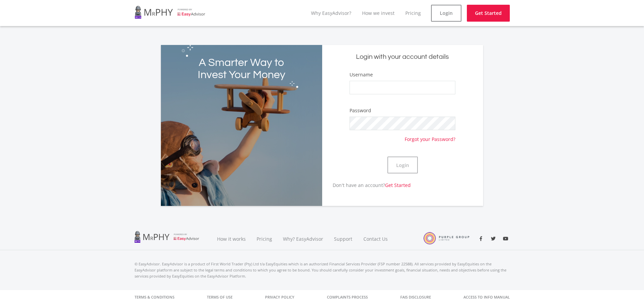 The image size is (644, 308). I want to click on a: Login, so click(446, 13).